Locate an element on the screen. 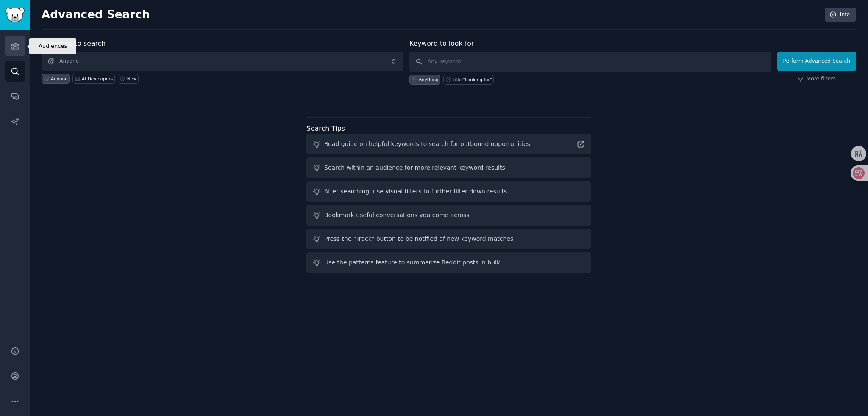  div: Press the "Track" button to be notified of new keyword matches is located at coordinates (418, 239).